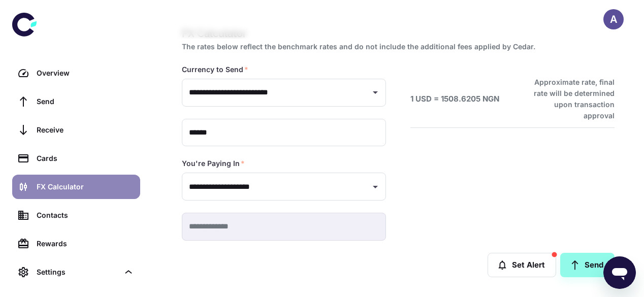 Image resolution: width=644 pixels, height=297 pixels. What do you see at coordinates (76, 244) in the screenshot?
I see `a: Rewards` at bounding box center [76, 244].